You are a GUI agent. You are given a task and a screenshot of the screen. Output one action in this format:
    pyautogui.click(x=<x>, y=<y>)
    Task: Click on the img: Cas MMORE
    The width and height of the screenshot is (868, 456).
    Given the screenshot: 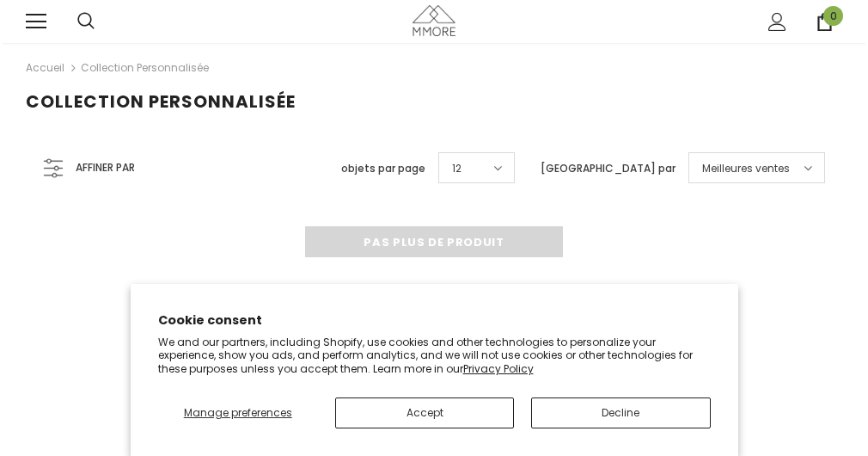 What is the action you would take?
    pyautogui.click(x=434, y=20)
    